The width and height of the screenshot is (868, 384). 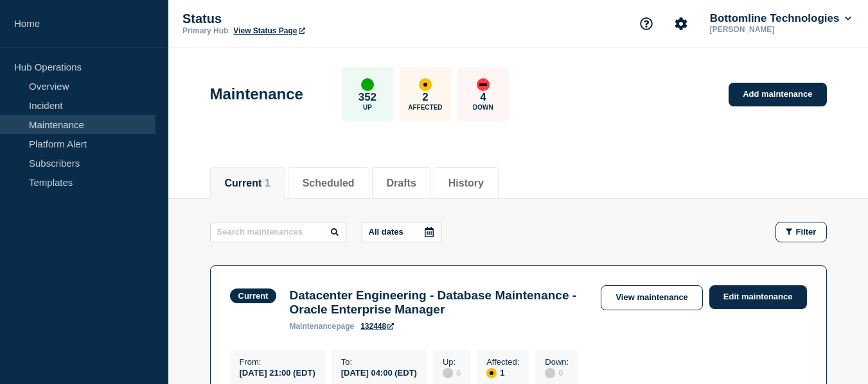 I want to click on p: Status, so click(x=311, y=18).